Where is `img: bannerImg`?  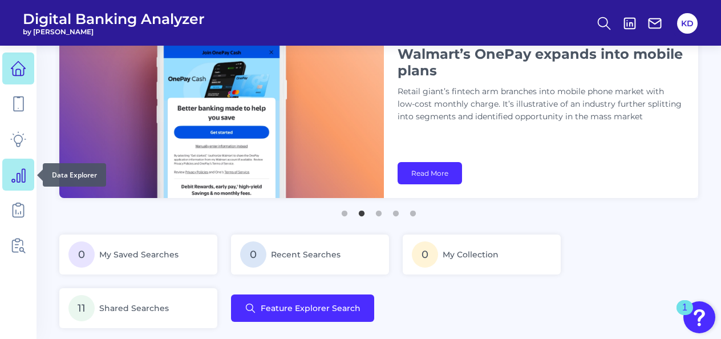
img: bannerImg is located at coordinates (221, 107).